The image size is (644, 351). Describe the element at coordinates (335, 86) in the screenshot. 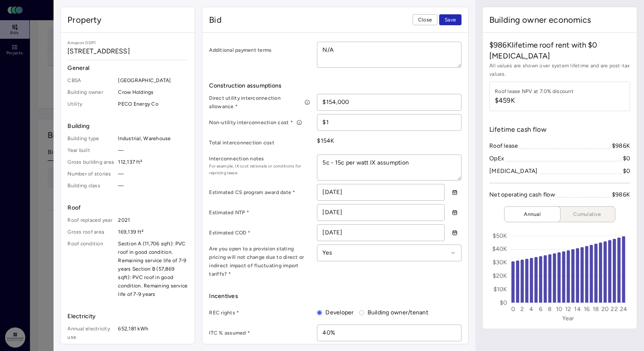

I see `span: Construction assumptions` at that location.